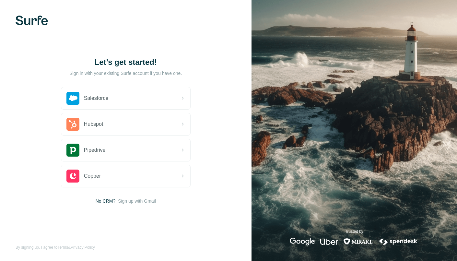 This screenshot has width=457, height=261. I want to click on p: Sign in with your existing Surfe account if you have one., so click(126, 73).